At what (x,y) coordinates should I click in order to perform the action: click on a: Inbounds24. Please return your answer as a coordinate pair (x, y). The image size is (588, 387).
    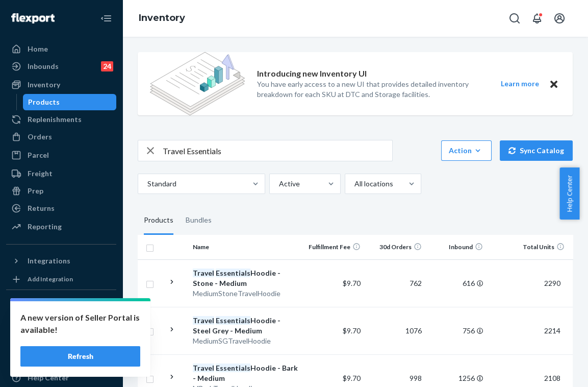
    Looking at the image, I should click on (61, 66).